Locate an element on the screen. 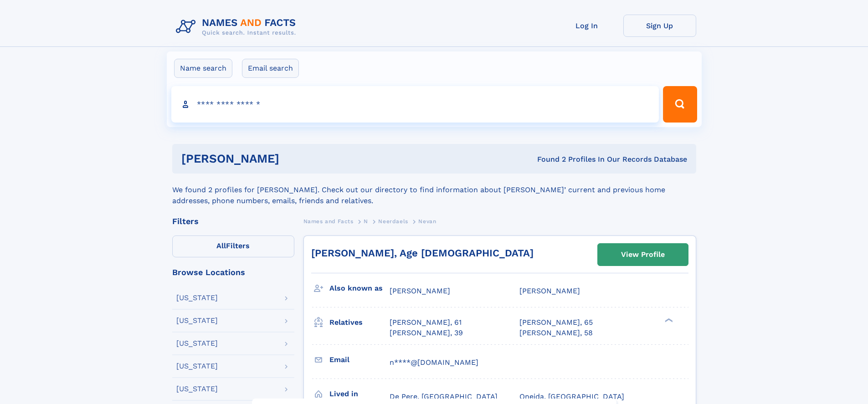 The image size is (868, 404). label: Filters is located at coordinates (233, 246).